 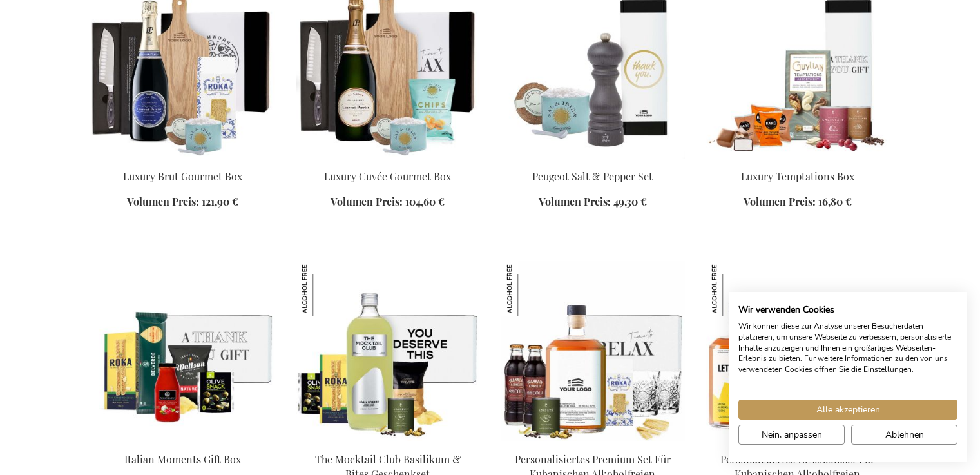 What do you see at coordinates (387, 202) in the screenshot?
I see `a: Volumen Preis: 104,60 €` at bounding box center [387, 202].